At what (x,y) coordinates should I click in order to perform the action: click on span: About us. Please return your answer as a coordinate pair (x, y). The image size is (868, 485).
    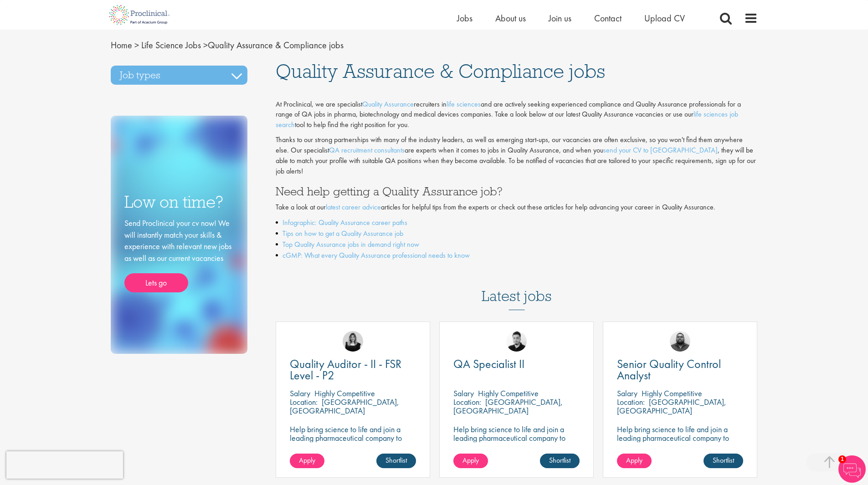
    Looking at the image, I should click on (510, 18).